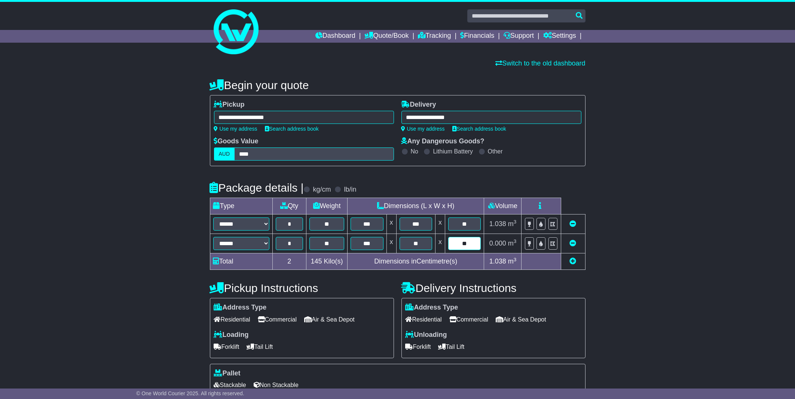 The image size is (795, 399). What do you see at coordinates (327, 206) in the screenshot?
I see `td: Weight` at bounding box center [327, 206].